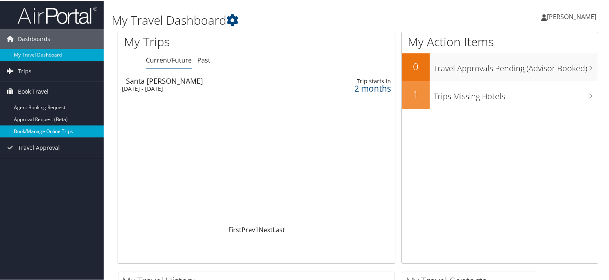  I want to click on h3: Travel Approvals Pending (Advisor Booked), so click(516, 66).